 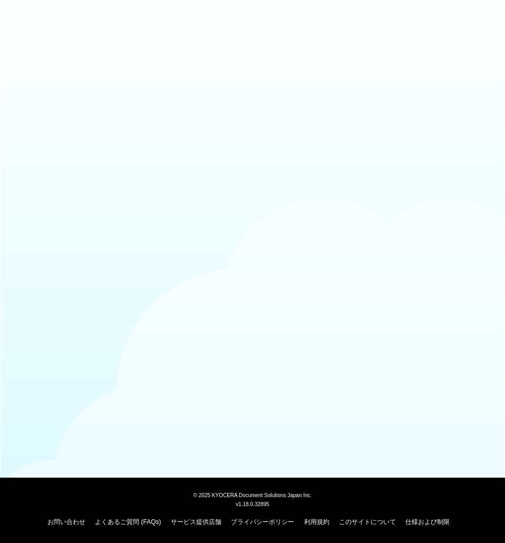 What do you see at coordinates (263, 522) in the screenshot?
I see `a: プライバシーポリシー` at bounding box center [263, 522].